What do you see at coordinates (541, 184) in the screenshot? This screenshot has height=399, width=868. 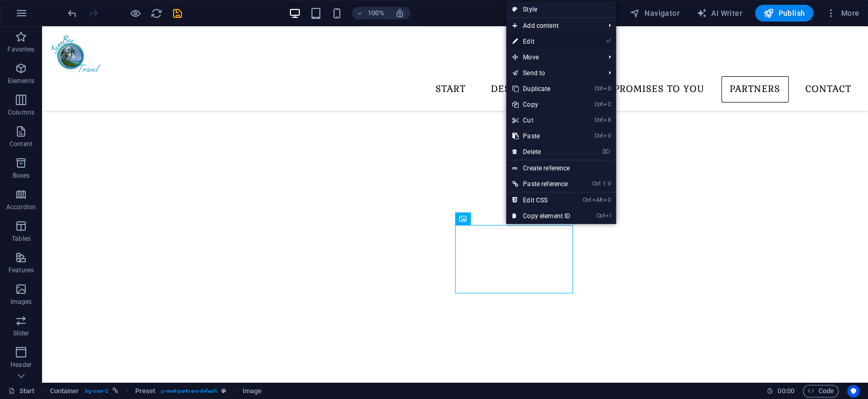 I see `a: Ctrl⇧VPaste reference` at bounding box center [541, 184].